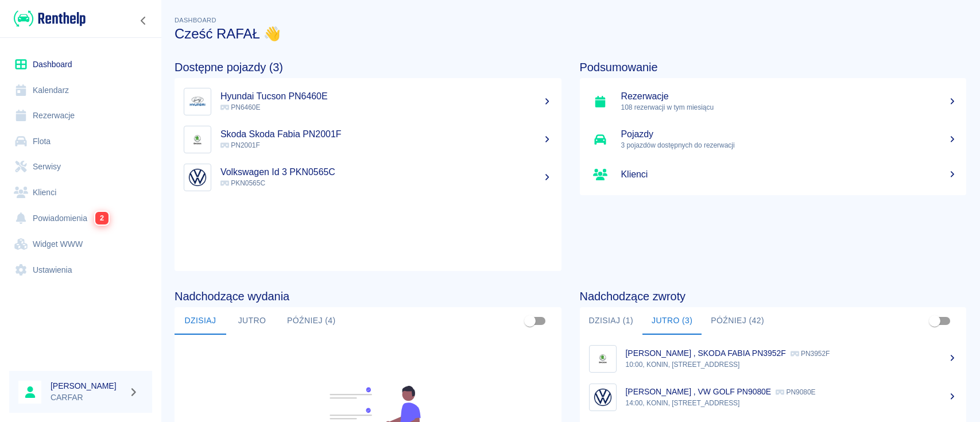 The image size is (980, 422). I want to click on h4: Podsumowanie, so click(773, 67).